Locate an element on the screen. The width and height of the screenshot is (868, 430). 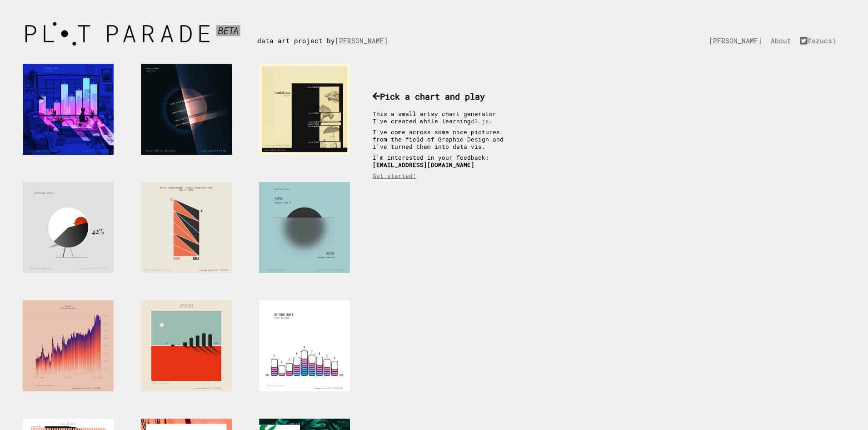
p: I've come across some nice pictures from the field of Graphic Design and I've turned them into da... is located at coordinates (443, 139).